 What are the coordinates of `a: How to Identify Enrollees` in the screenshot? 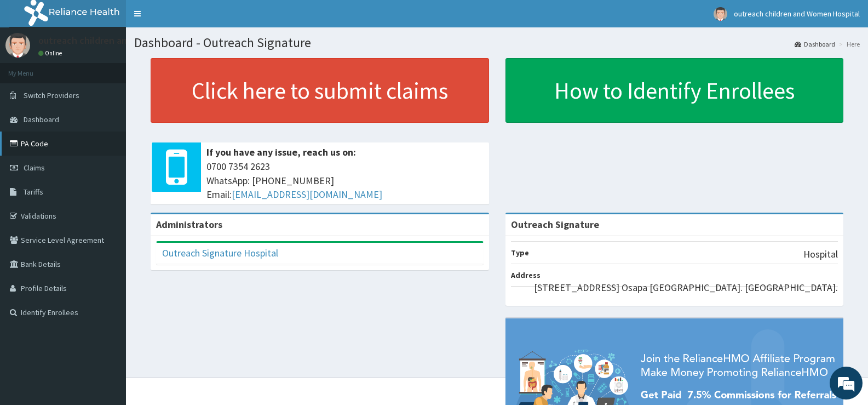 It's located at (675, 91).